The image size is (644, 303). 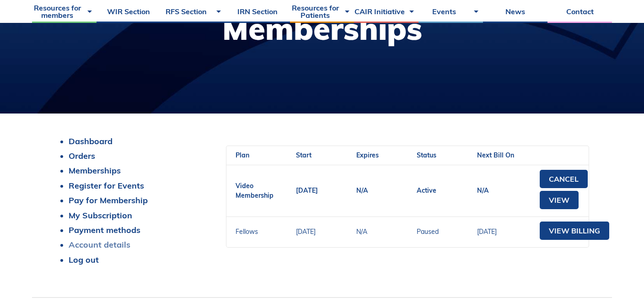 I want to click on a: Dashboard, so click(x=90, y=141).